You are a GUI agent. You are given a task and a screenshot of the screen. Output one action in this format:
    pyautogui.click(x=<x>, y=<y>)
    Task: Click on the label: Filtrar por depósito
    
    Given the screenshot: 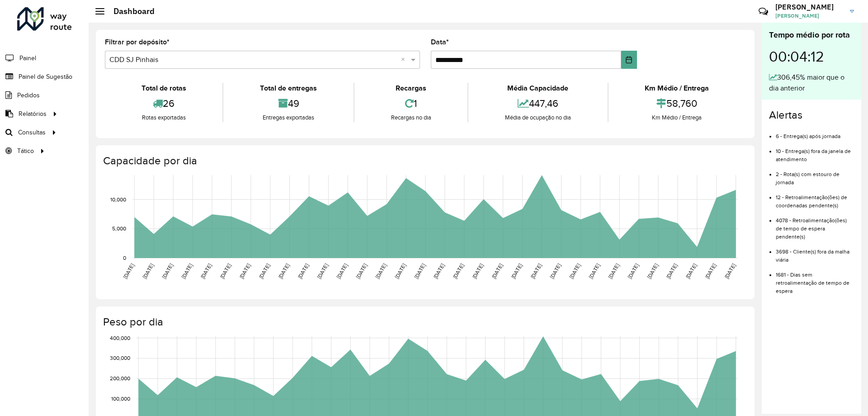 What is the action you would take?
    pyautogui.click(x=137, y=42)
    